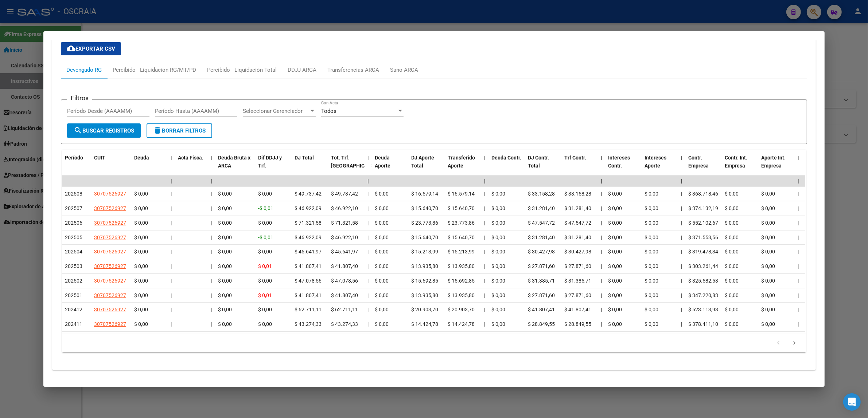 Image resolution: width=868 pixels, height=418 pixels. Describe the element at coordinates (703, 223) in the screenshot. I see `span: $ 552.102,67` at that location.